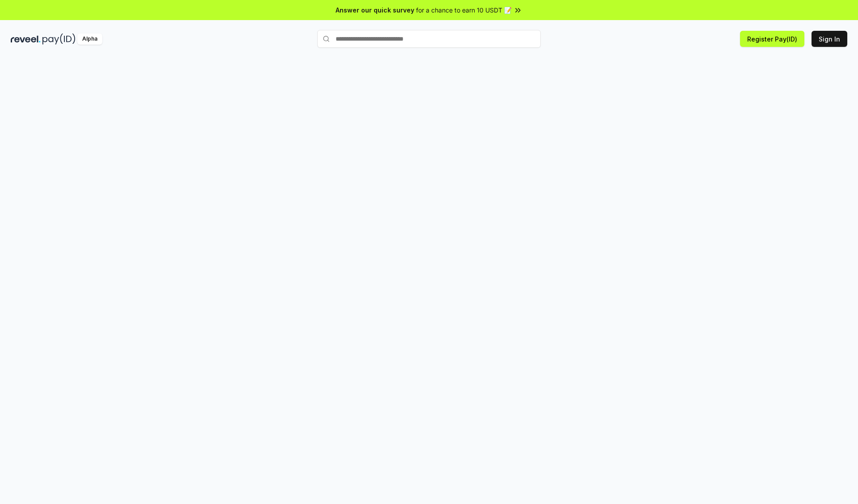 The image size is (858, 504). What do you see at coordinates (59, 38) in the screenshot?
I see `img: pay_id` at bounding box center [59, 38].